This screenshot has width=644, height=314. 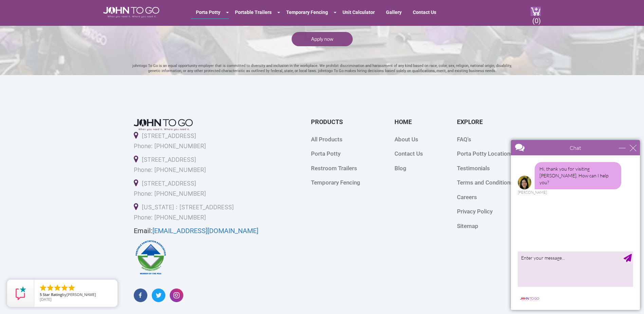 What do you see at coordinates (464, 139) in the screenshot?
I see `a: FAQ's` at bounding box center [464, 139].